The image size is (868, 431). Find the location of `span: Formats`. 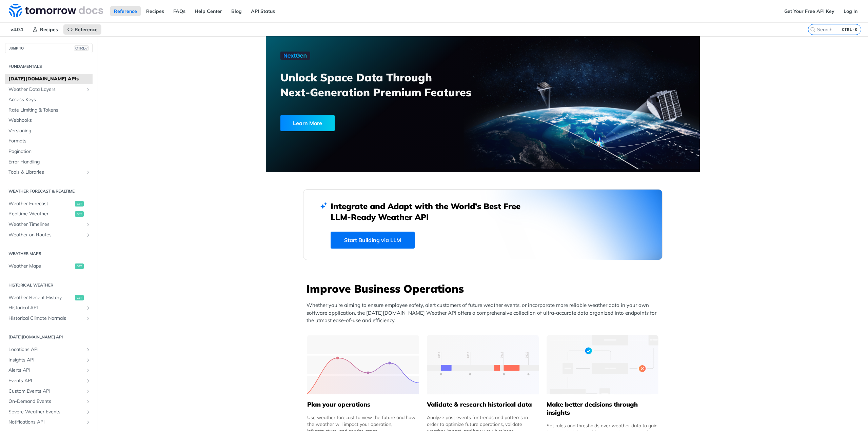

span: Formats is located at coordinates (50, 141).